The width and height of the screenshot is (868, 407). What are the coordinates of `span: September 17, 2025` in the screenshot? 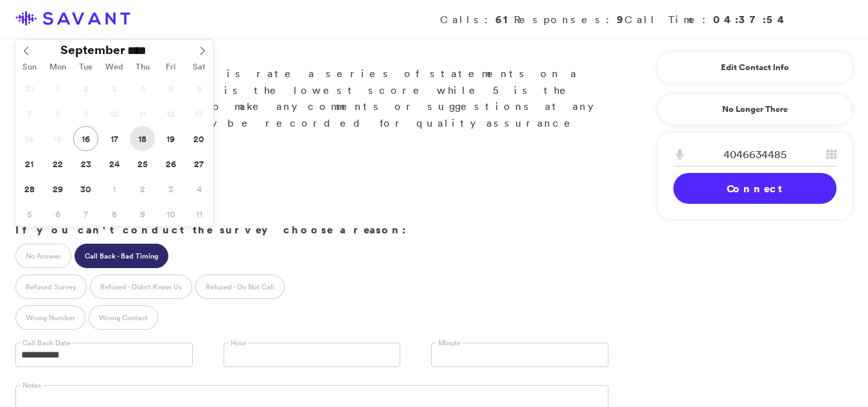 It's located at (114, 138).